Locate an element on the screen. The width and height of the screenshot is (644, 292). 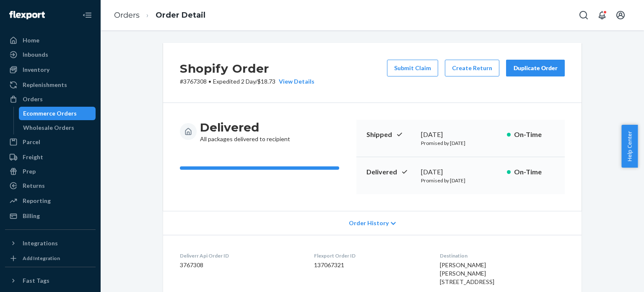
img: Flexport logo is located at coordinates (27, 15).